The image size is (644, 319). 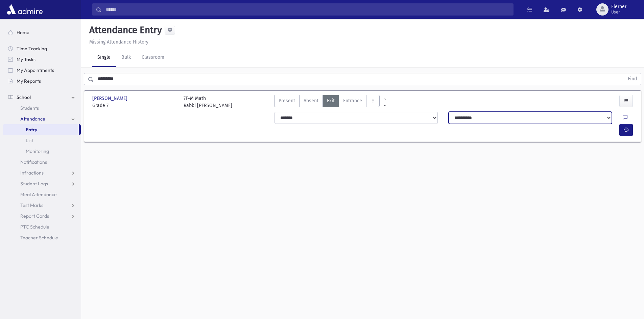 What do you see at coordinates (619, 7) in the screenshot?
I see `span: Flerner` at bounding box center [619, 7].